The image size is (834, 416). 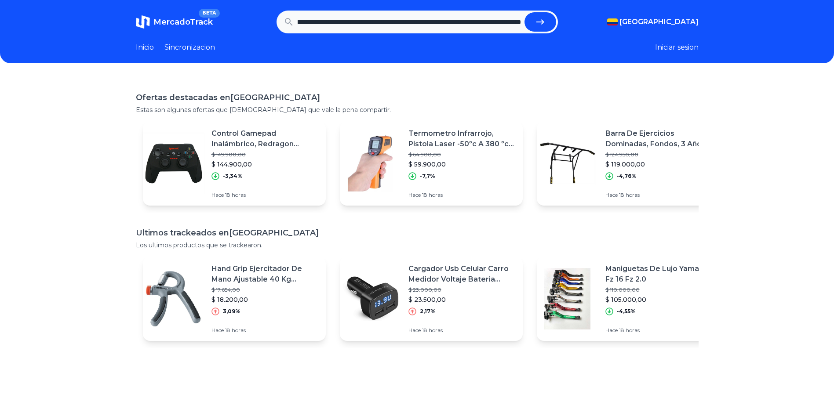 I want to click on p: -4,55%, so click(x=626, y=312).